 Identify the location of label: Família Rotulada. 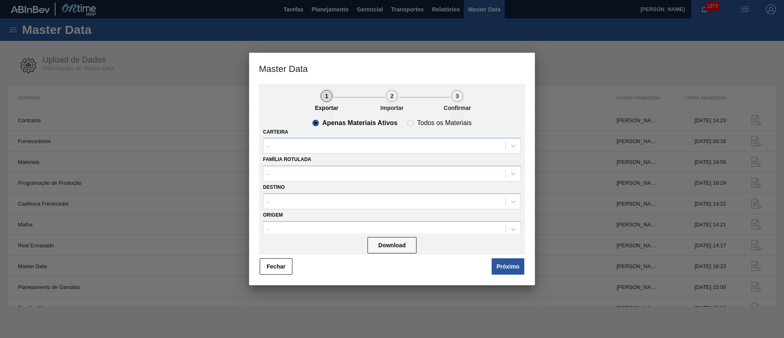
(287, 159).